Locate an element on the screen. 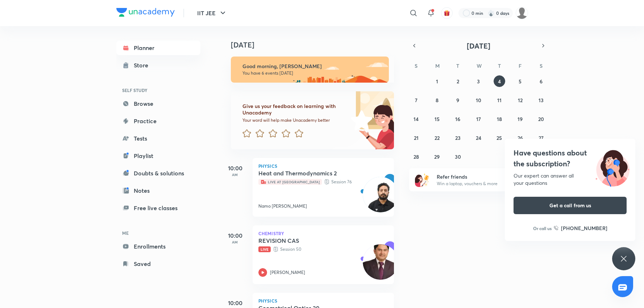 Image resolution: width=644 pixels, height=308 pixels. abbr: September 8, 2025 is located at coordinates (437, 100).